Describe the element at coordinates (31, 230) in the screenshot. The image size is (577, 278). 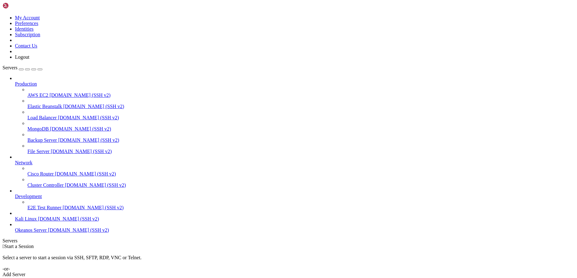
I see `span: Okeanos Server` at that location.